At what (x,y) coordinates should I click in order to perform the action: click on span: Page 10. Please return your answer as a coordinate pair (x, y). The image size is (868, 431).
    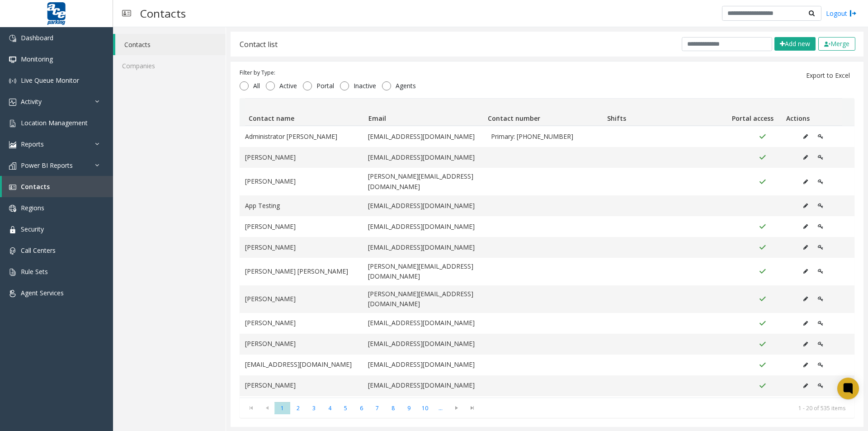
    Looking at the image, I should click on (425, 408).